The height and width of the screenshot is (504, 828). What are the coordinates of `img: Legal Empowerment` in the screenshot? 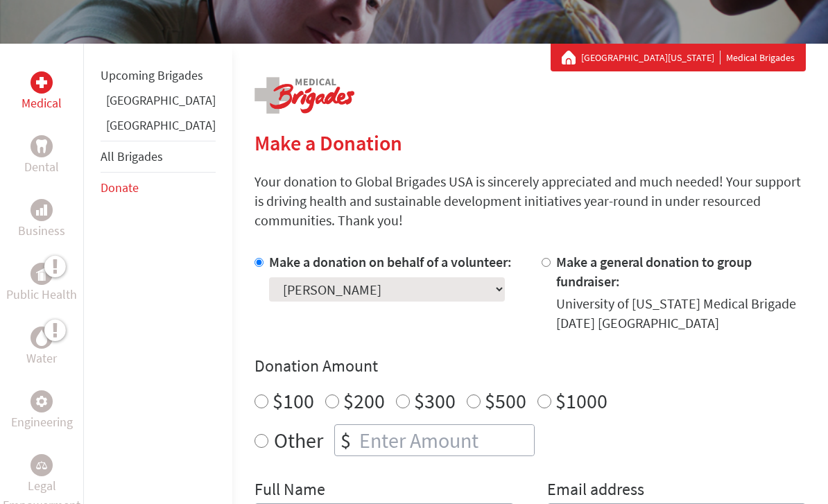 It's located at (41, 467).